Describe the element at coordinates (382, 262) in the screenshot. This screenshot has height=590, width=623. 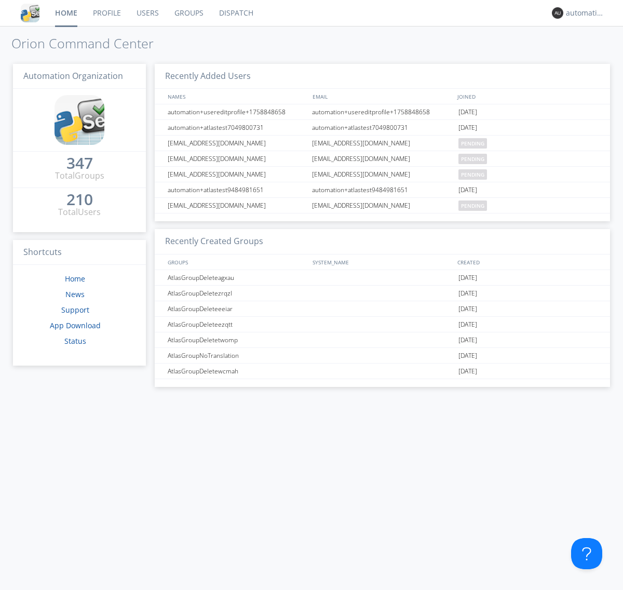
I see `div: SYSTEM_NAME` at that location.